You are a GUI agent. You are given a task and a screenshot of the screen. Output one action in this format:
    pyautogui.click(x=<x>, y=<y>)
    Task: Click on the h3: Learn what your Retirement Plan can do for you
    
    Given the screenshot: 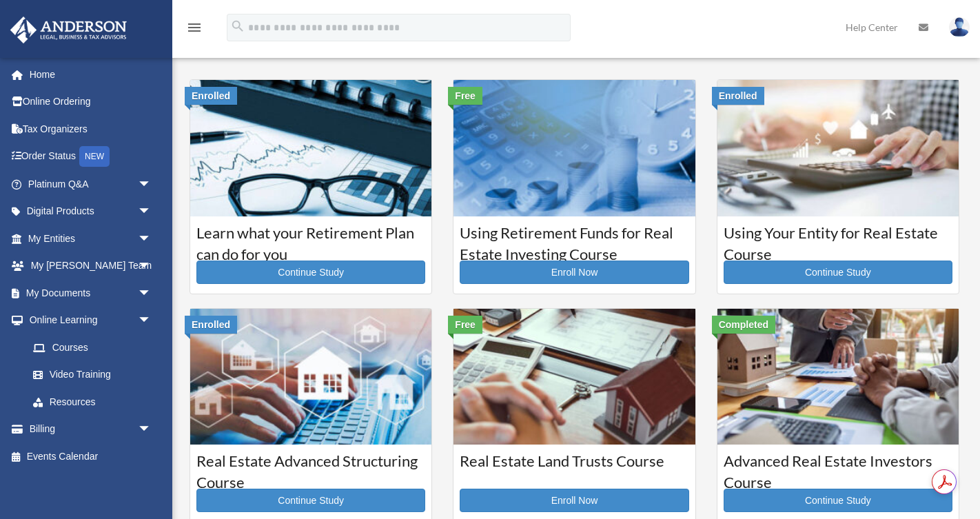 What is the action you would take?
    pyautogui.click(x=311, y=240)
    